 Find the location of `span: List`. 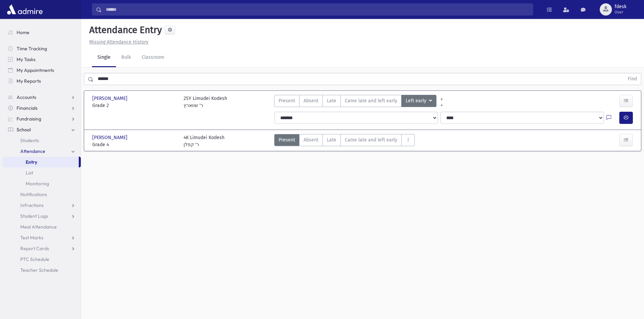

span: List is located at coordinates (29, 173).